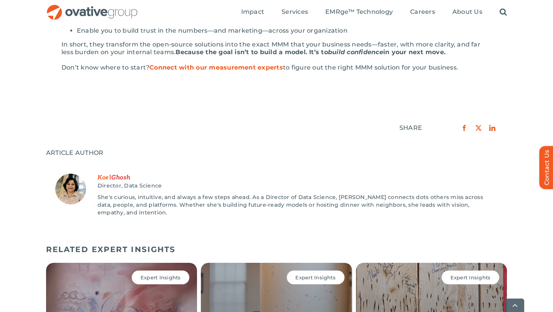  I want to click on span: in your next move., so click(414, 52).